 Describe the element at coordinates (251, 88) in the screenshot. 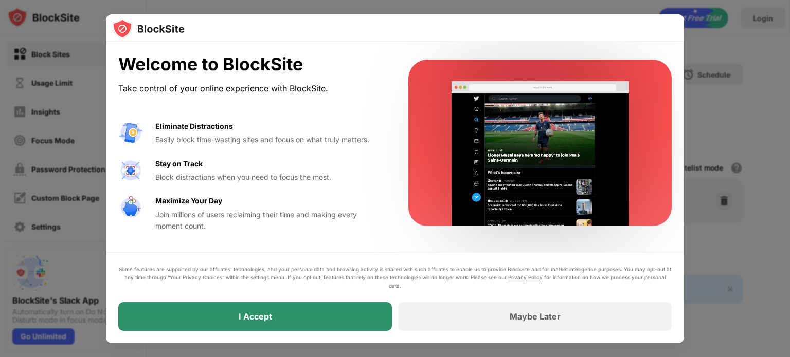

I see `div: Take control of your online experience with BlockSite.` at that location.